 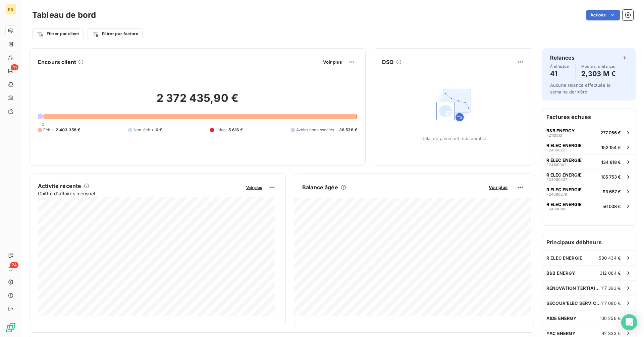 I want to click on span: Échu, so click(x=48, y=130).